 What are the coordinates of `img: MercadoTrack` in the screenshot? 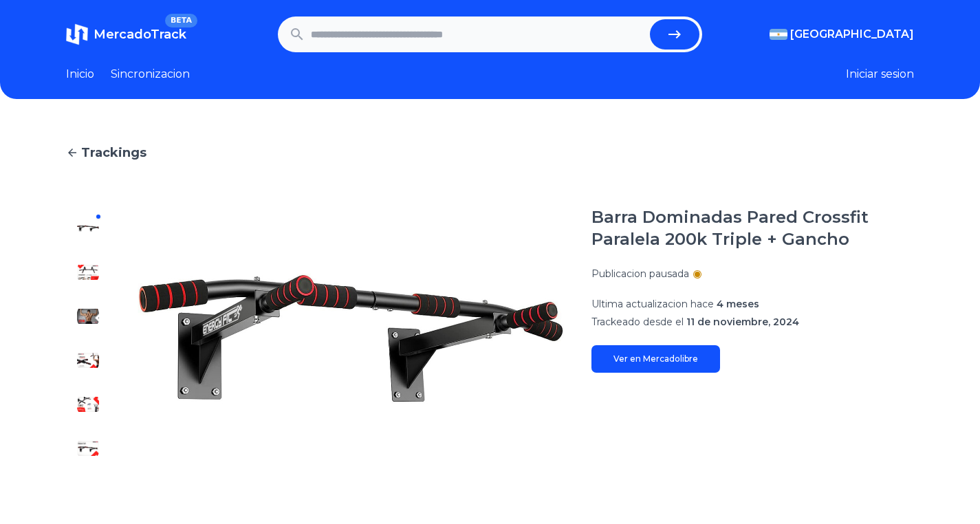 It's located at (77, 34).